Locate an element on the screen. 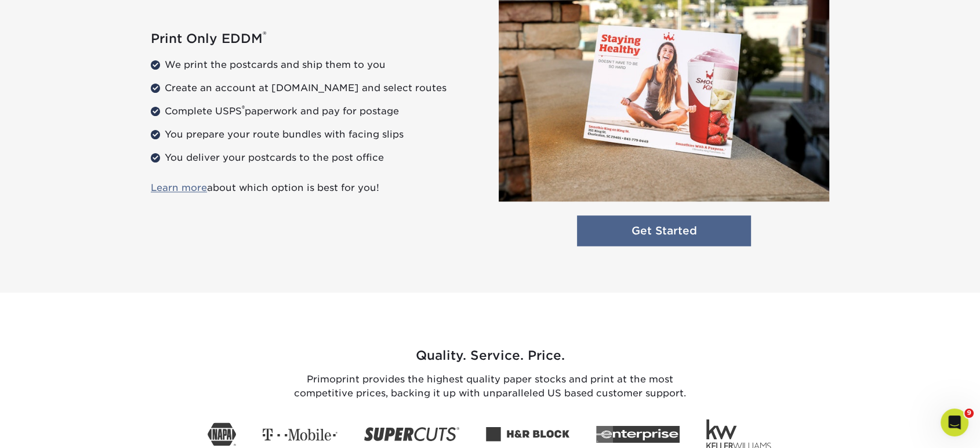  h2: Print Only EDDM is located at coordinates (316, 39).